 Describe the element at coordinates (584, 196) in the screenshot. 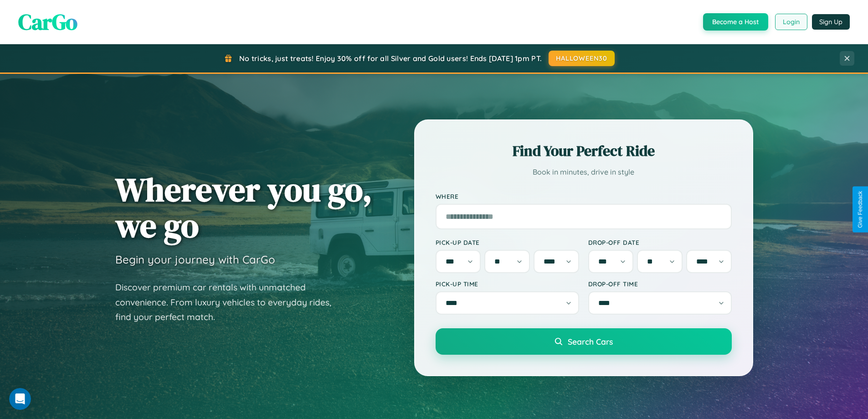

I see `label: Where` at that location.